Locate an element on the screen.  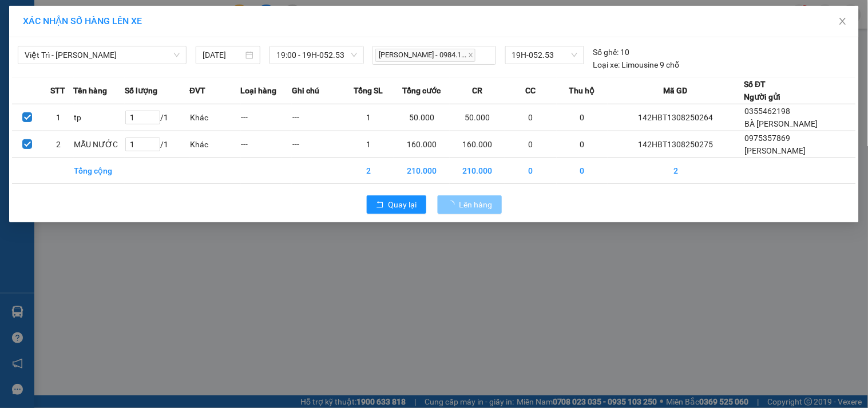
td: 142HBT1308250275 is located at coordinates (676, 144).